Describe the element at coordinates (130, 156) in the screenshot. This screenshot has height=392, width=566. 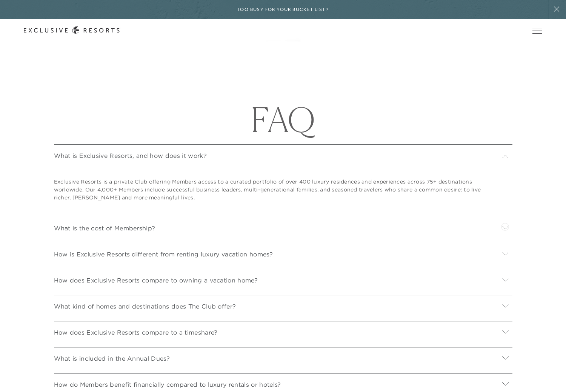
I see `p: What is Exclusive Resorts, and how does it work?` at that location.